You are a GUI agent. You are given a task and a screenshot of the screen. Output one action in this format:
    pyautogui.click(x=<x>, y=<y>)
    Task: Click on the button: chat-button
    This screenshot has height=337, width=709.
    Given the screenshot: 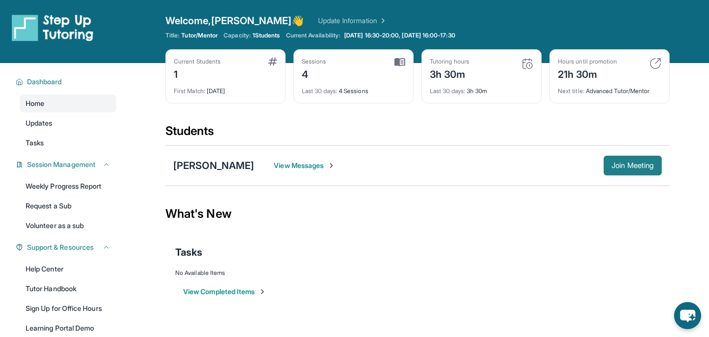 What is the action you would take?
    pyautogui.click(x=688, y=315)
    